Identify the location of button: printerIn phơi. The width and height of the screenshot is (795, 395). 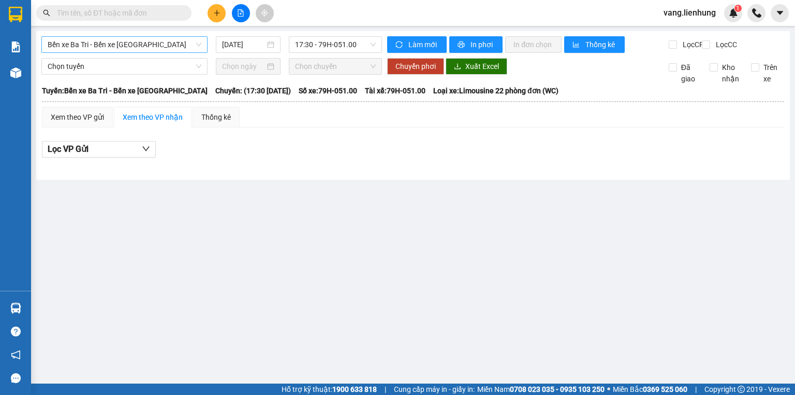
(476, 45).